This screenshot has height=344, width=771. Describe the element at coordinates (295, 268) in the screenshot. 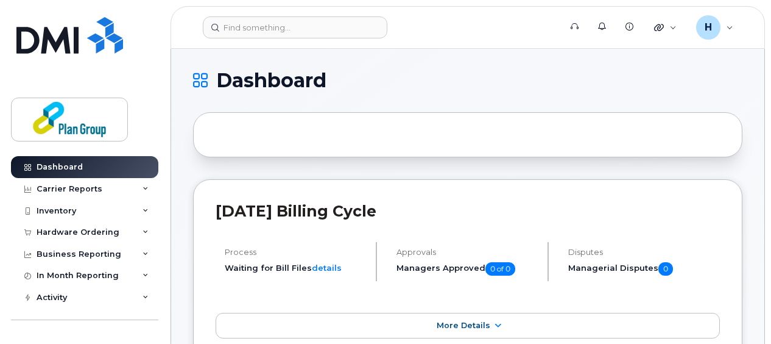

I see `li: Waiting for Bill Files` at that location.